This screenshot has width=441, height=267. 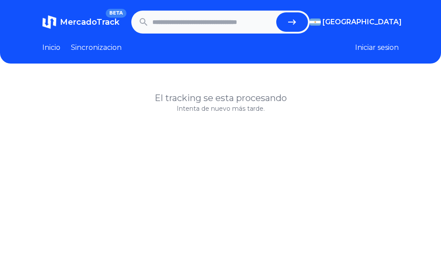 What do you see at coordinates (49, 22) in the screenshot?
I see `img: MercadoTrack` at bounding box center [49, 22].